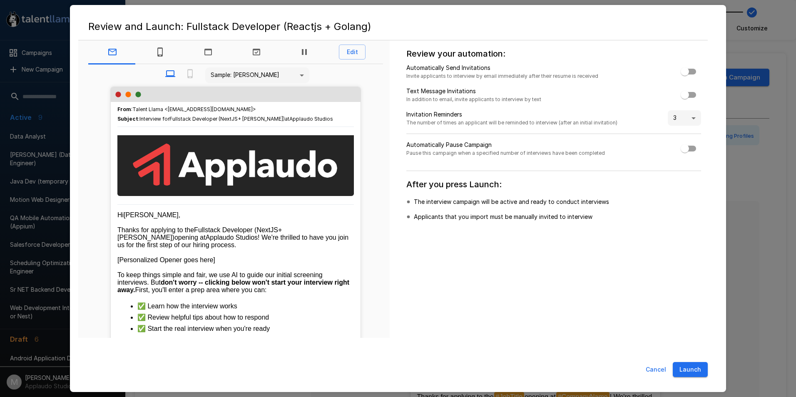  Describe the element at coordinates (124, 109) in the screenshot. I see `b: From` at that location.